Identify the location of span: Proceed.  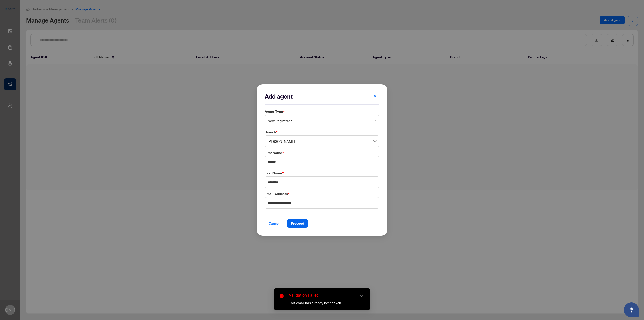
(297, 223).